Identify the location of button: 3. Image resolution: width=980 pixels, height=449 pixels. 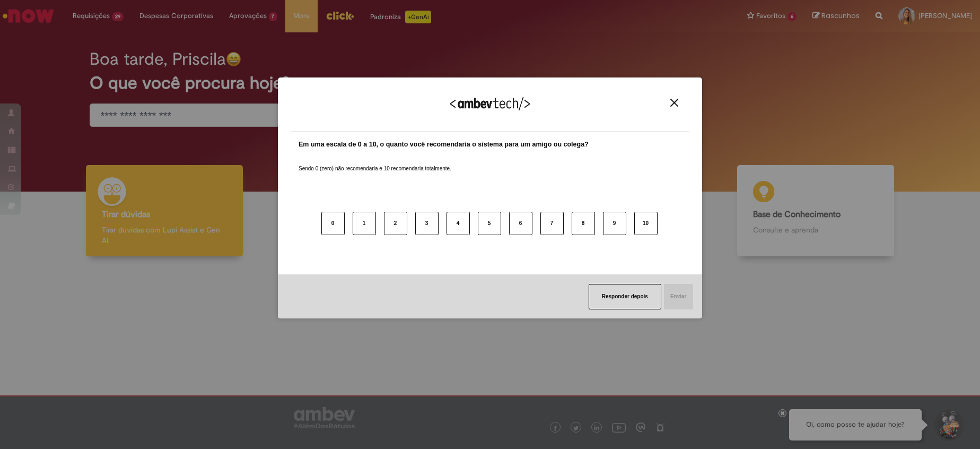
(427, 223).